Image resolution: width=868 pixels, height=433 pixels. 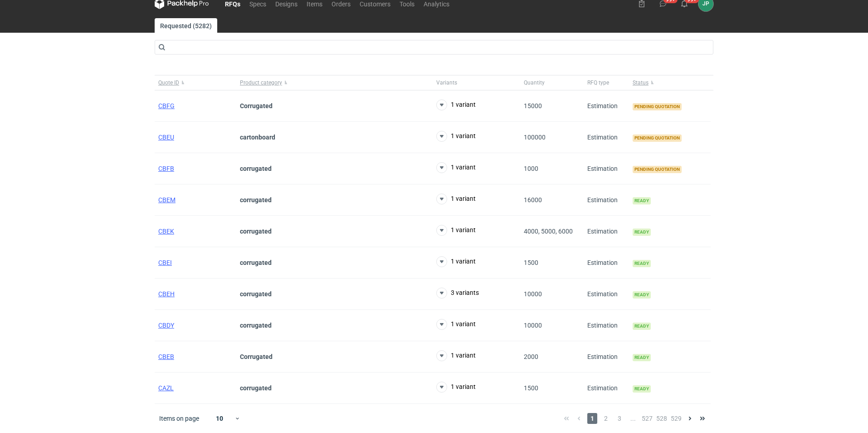 I want to click on strong: cartonboard, so click(x=258, y=137).